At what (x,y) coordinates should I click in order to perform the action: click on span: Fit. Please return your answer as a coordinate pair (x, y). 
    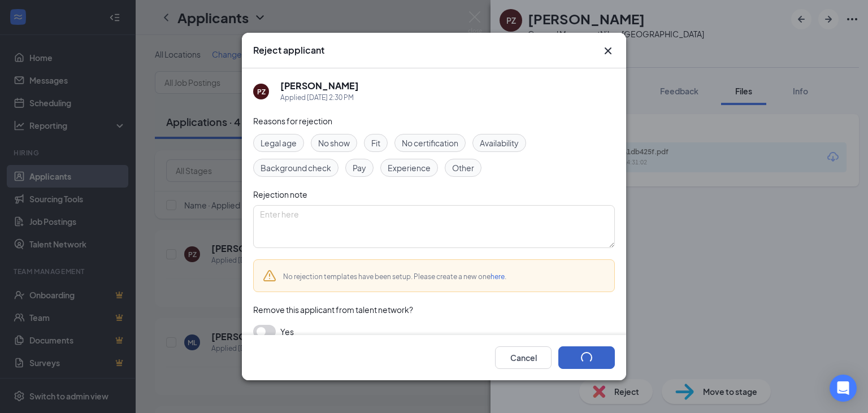
    Looking at the image, I should click on (376, 143).